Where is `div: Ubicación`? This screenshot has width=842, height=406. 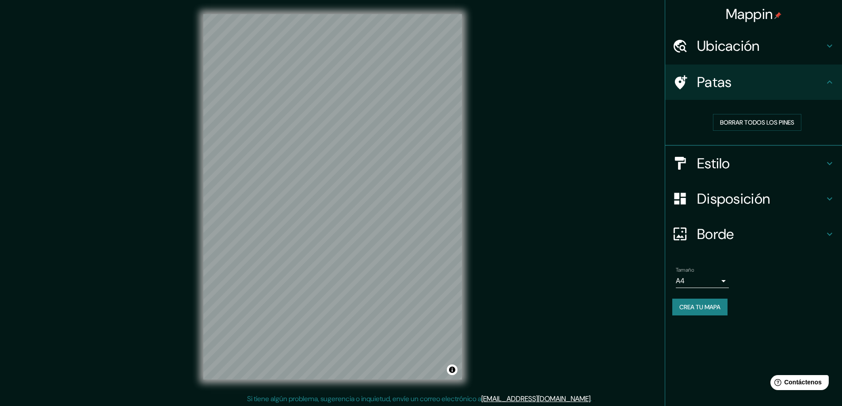
div: Ubicación is located at coordinates (753, 46).